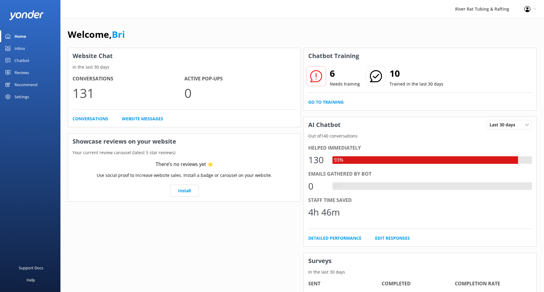 The width and height of the screenshot is (544, 292). Describe the element at coordinates (338, 160) in the screenshot. I see `div: 93%` at that location.